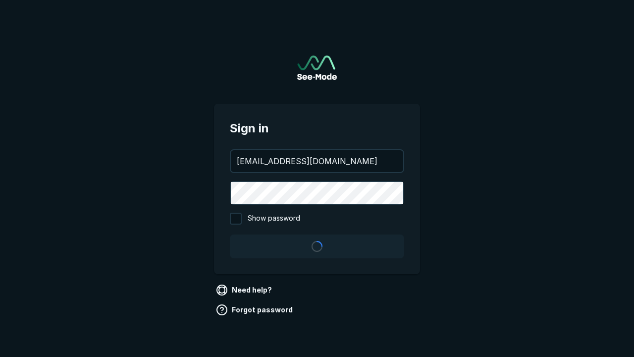 This screenshot has height=357, width=634. What do you see at coordinates (317, 67) in the screenshot?
I see `img: See-Mode Logo` at bounding box center [317, 67].